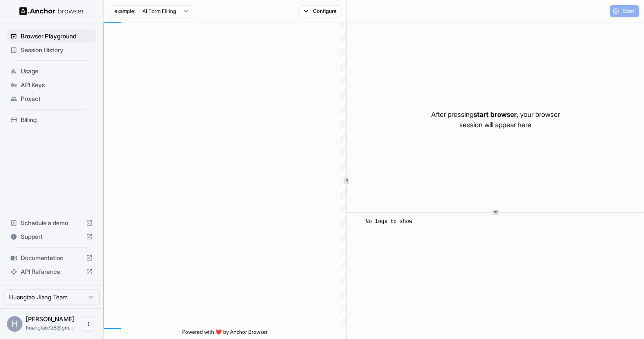  Describe the element at coordinates (225, 334) in the screenshot. I see `span: Powered with ❤️ by Anchor Browser` at that location.